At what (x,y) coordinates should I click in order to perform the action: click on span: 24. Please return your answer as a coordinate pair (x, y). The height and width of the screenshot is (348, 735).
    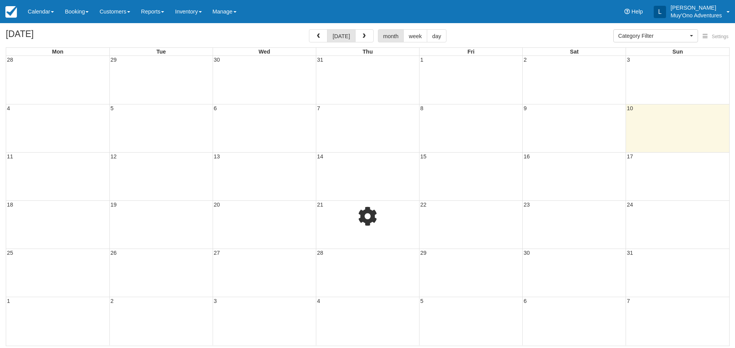
    Looking at the image, I should click on (630, 205).